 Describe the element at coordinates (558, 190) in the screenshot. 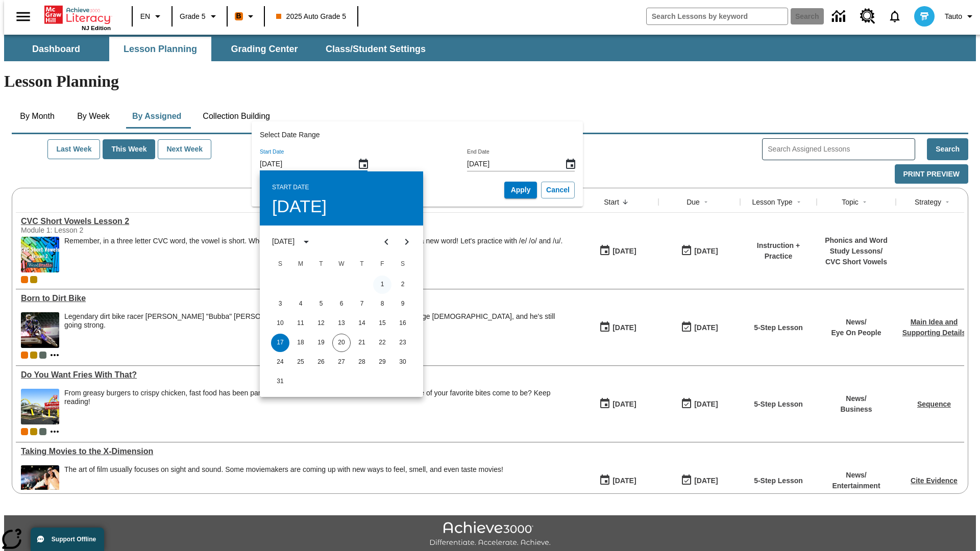

I see `button: Cancel` at that location.